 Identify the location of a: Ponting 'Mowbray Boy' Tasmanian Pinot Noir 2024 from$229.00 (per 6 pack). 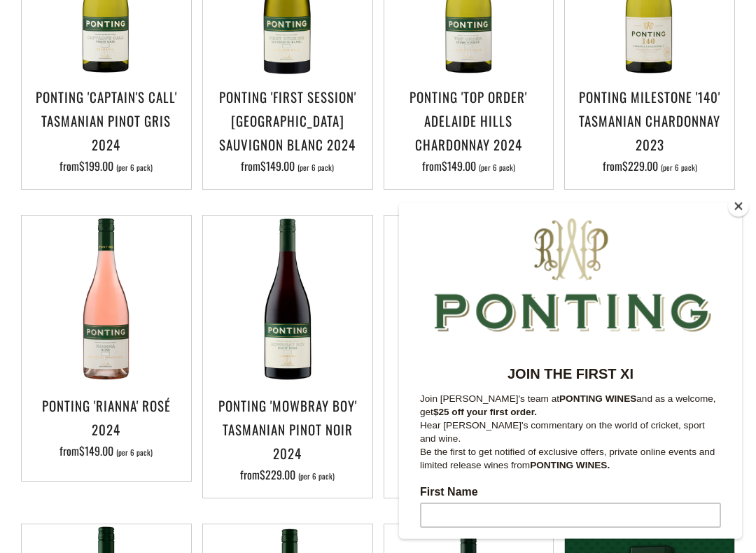
(288, 437).